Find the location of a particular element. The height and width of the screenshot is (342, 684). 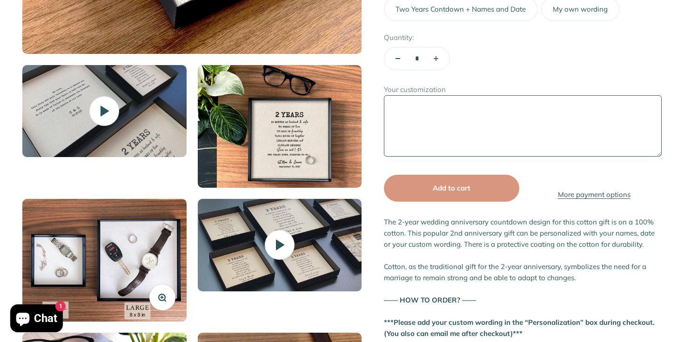

span: Cotton, as the traditional gift for the 2-year anniversary, symbolizes the need for a marriage to... is located at coordinates (515, 272).